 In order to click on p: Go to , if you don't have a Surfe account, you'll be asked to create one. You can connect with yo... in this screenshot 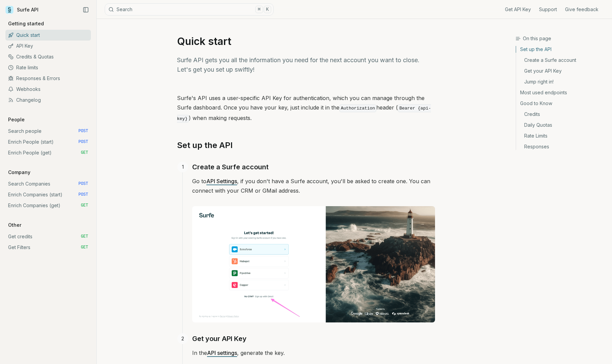, I will do `click(313, 186)`.